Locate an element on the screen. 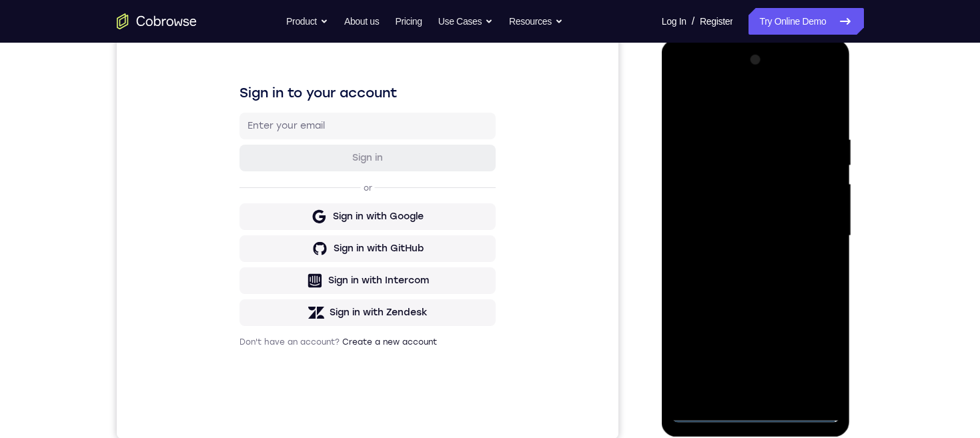 Image resolution: width=980 pixels, height=438 pixels. button: Sign in with Google is located at coordinates (251, 225).